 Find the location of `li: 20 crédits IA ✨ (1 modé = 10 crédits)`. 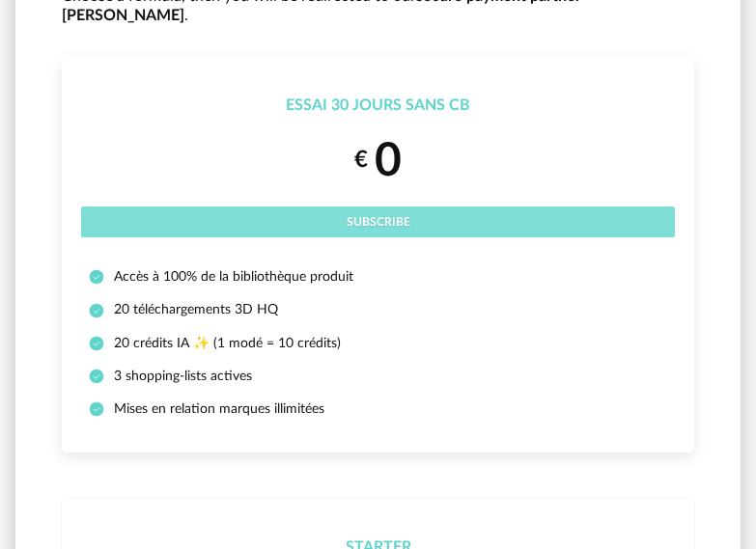

li: 20 crédits IA ✨ (1 modé = 10 crédits) is located at coordinates (378, 344).